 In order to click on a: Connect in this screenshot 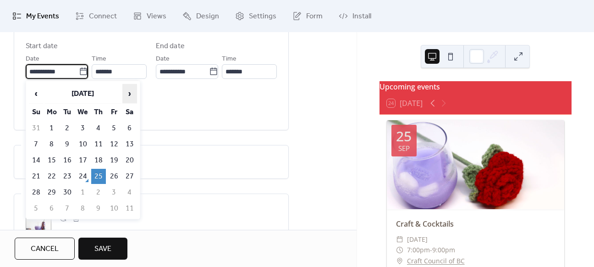, I will do `click(96, 16)`.